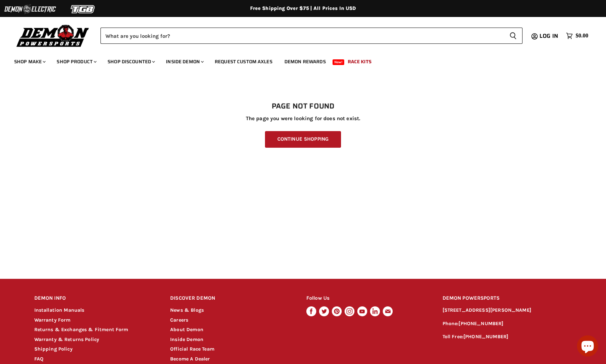 This screenshot has height=364, width=606. What do you see at coordinates (81, 329) in the screenshot?
I see `a: Returns & Exchanges & Fitment Form` at bounding box center [81, 329].